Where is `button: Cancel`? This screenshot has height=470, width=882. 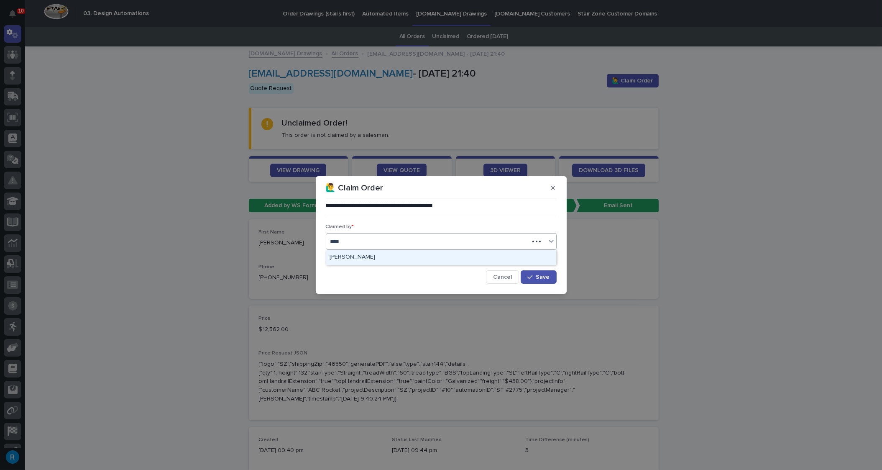 button: Cancel is located at coordinates (502, 277).